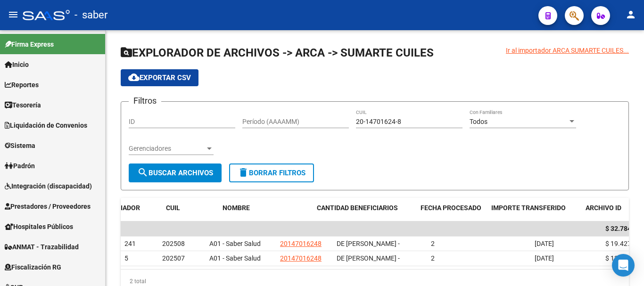 The image size is (644, 286). Describe the element at coordinates (243, 172) in the screenshot. I see `mat-icon: delete` at that location.